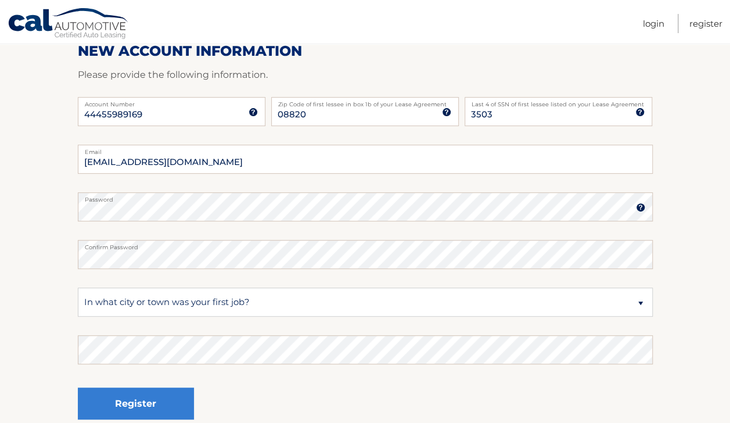 Image resolution: width=730 pixels, height=423 pixels. Describe the element at coordinates (653, 23) in the screenshot. I see `a: Login` at that location.